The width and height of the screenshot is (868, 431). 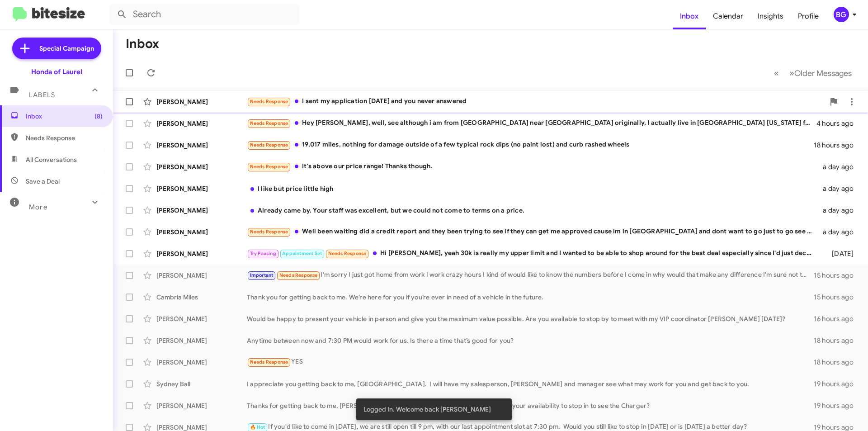 I want to click on span: Appointment Set, so click(x=302, y=253).